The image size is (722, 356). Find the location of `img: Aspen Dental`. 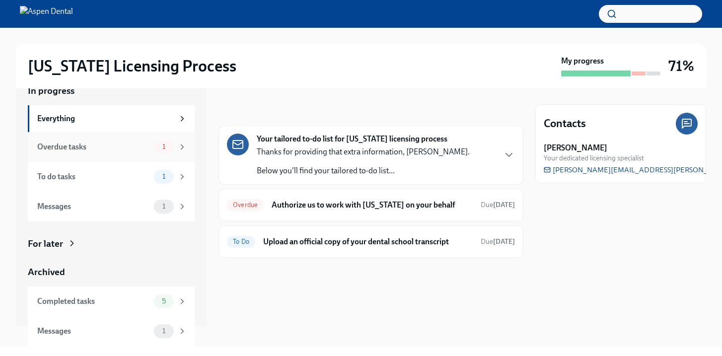

img: Aspen Dental is located at coordinates (46, 14).